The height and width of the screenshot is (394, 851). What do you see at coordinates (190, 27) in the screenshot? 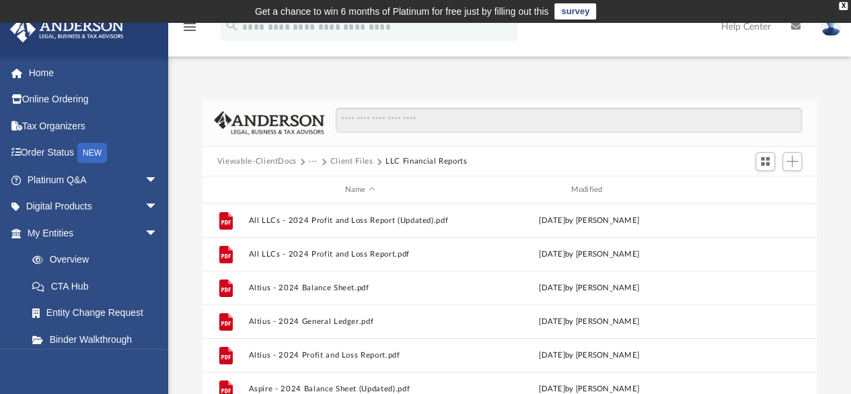
I see `i: menu` at bounding box center [190, 27].